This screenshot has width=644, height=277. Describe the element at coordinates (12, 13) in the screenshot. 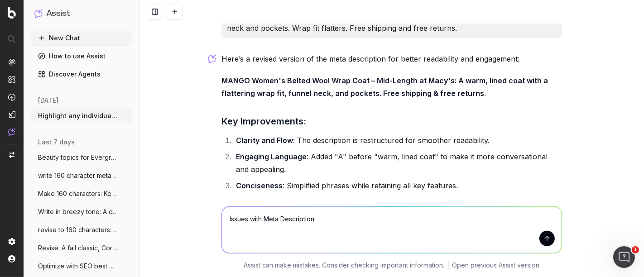

I see `img: Botify logo` at that location.